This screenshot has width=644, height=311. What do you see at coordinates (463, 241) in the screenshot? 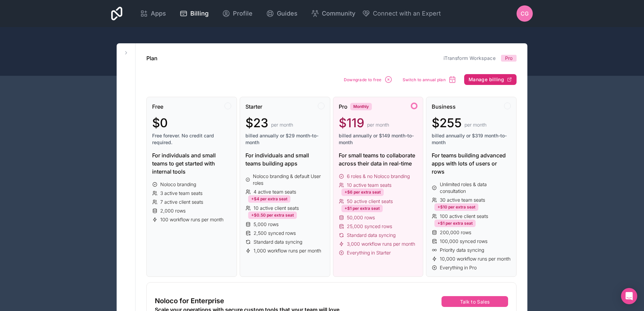
I see `span: 100,000 synced rows` at bounding box center [463, 241].